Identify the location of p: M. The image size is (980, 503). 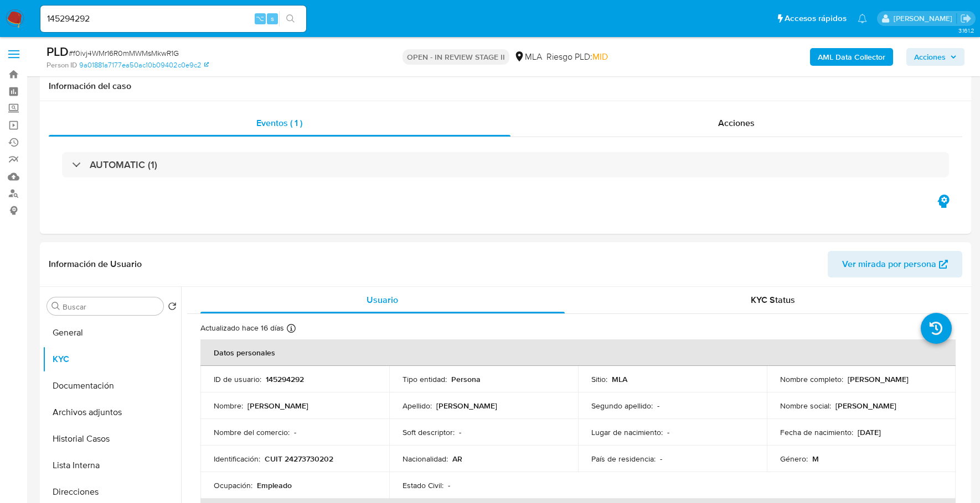
(816, 459).